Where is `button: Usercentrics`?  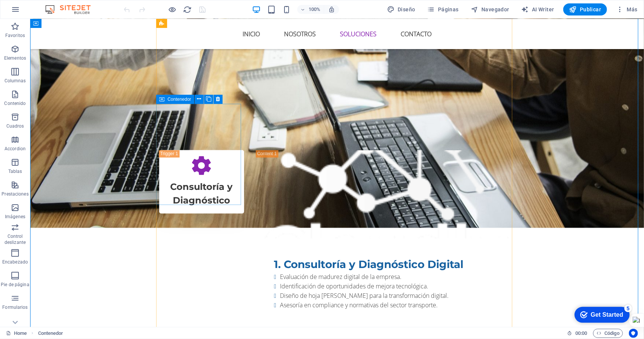
button: Usercentrics is located at coordinates (633, 333).